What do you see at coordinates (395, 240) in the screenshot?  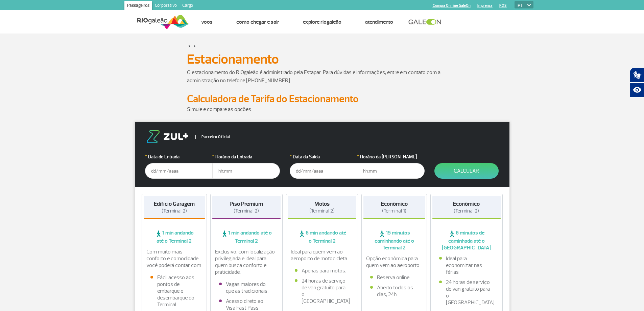 I see `span: 15 minutos caminhando até o Terminal 2` at bounding box center [395, 240].